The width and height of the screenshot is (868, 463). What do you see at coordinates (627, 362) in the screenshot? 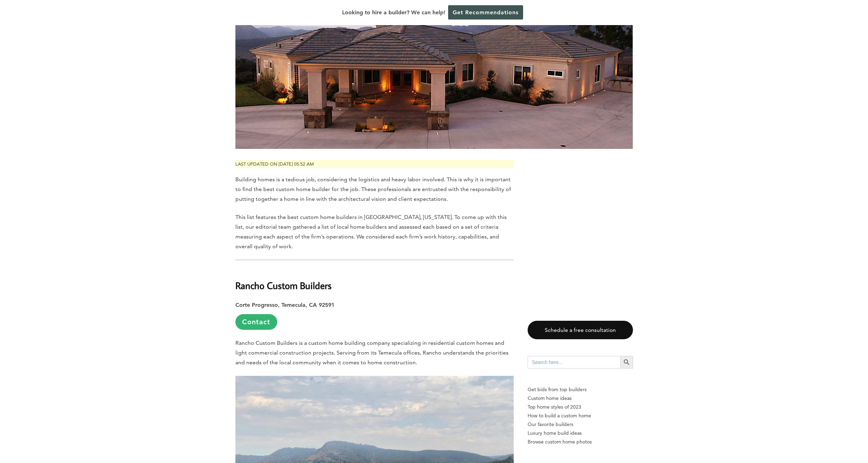
I see `svg: Search` at bounding box center [627, 362].